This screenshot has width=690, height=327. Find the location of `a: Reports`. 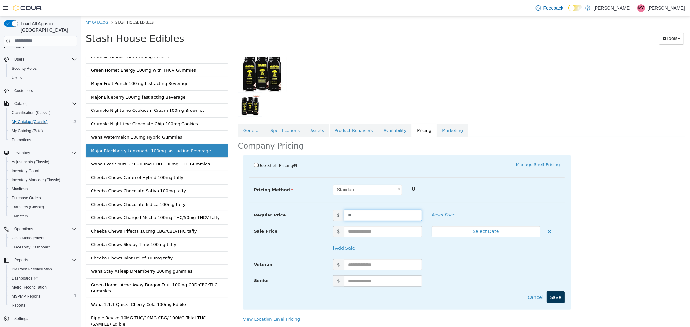

a: Reports is located at coordinates (18, 306).